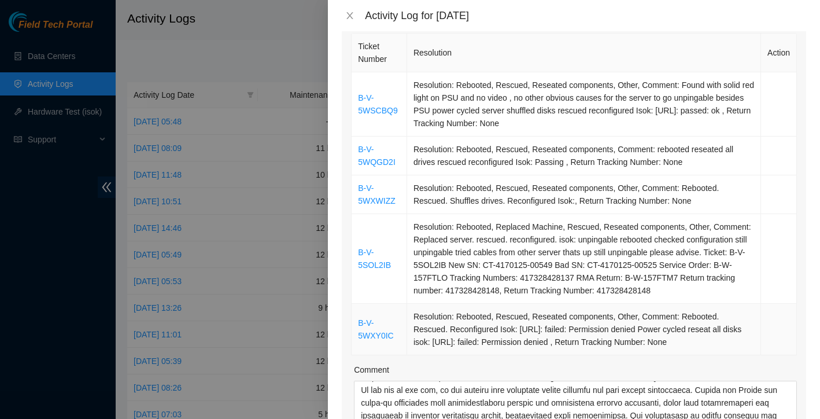  What do you see at coordinates (584, 194) in the screenshot?
I see `td: Resolution: Rebooted, Rescued, Reseated components, Other, Comment: Rebooted. Rescued. Shuffles d...` at bounding box center [584, 194].